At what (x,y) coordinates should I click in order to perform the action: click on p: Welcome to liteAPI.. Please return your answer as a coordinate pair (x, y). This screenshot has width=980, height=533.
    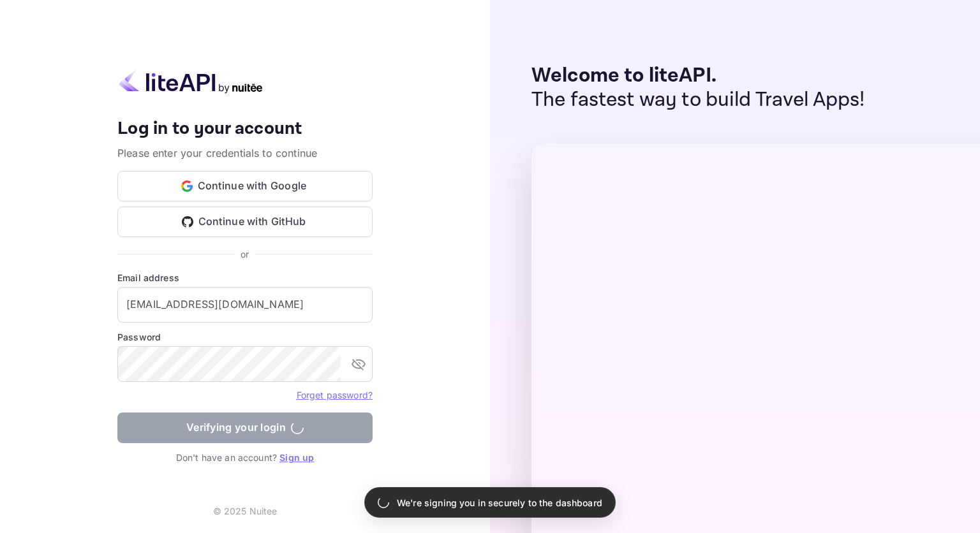
    Looking at the image, I should click on (698, 76).